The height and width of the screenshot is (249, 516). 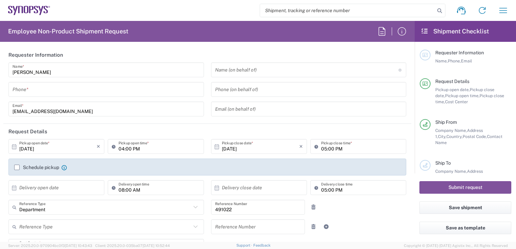 I want to click on span: Request Details, so click(x=453, y=81).